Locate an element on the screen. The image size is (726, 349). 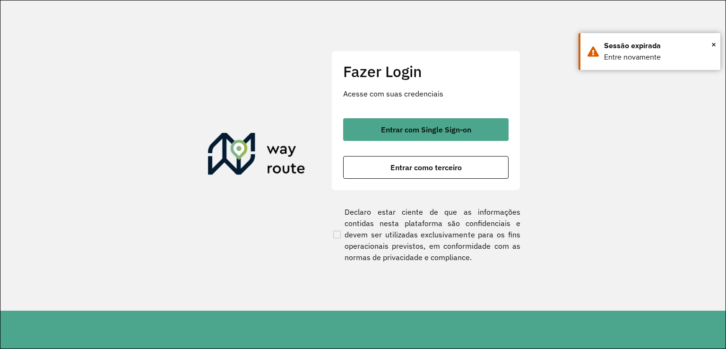
p: Acesse com suas credenciais is located at coordinates (426, 94).